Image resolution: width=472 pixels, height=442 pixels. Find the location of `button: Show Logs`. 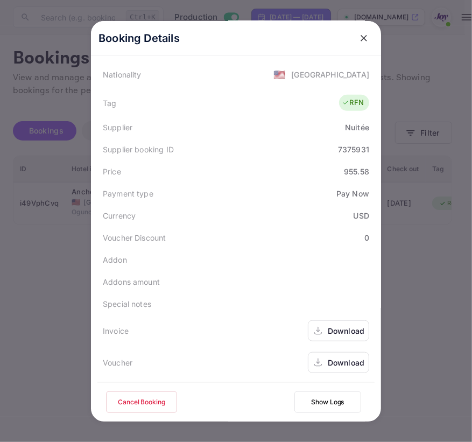

button: Show Logs is located at coordinates (328, 402).